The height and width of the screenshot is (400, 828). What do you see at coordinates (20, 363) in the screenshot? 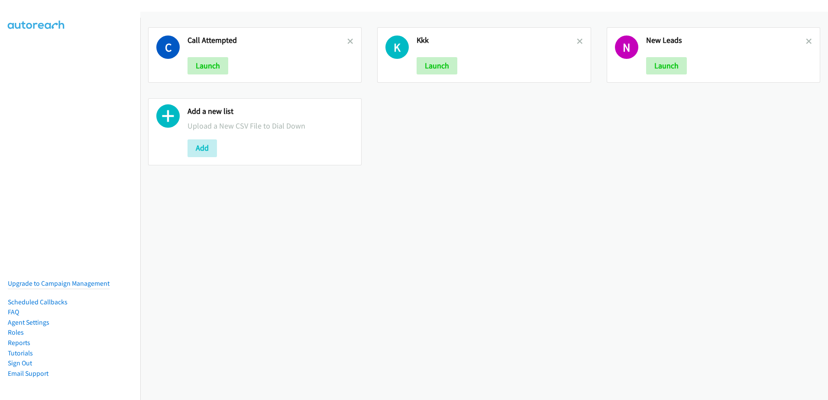
I see `a: Sign Out` at bounding box center [20, 363].